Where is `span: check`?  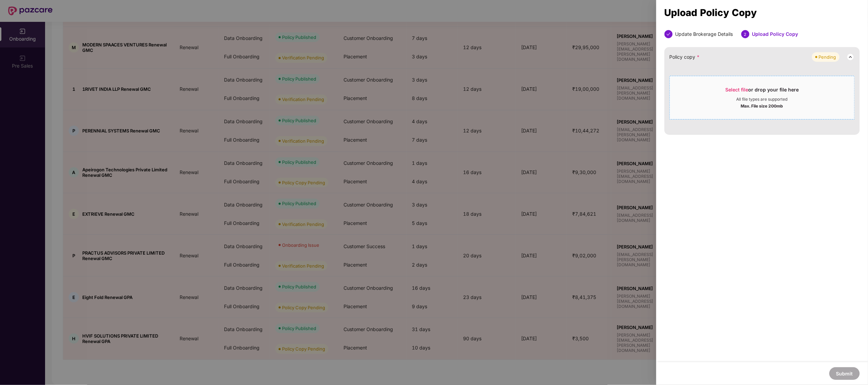
span: check is located at coordinates (669, 34).